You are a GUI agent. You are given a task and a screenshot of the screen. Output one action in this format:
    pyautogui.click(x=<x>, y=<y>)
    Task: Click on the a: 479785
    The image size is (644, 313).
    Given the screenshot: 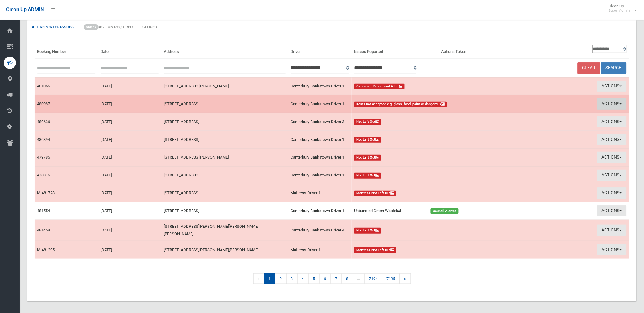 What is the action you would take?
    pyautogui.click(x=43, y=157)
    